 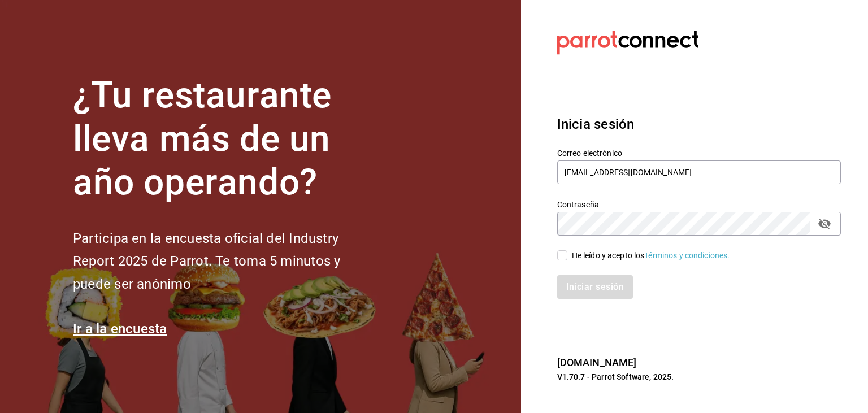 What do you see at coordinates (699, 153) in the screenshot?
I see `label: Correo electrónico` at bounding box center [699, 153].